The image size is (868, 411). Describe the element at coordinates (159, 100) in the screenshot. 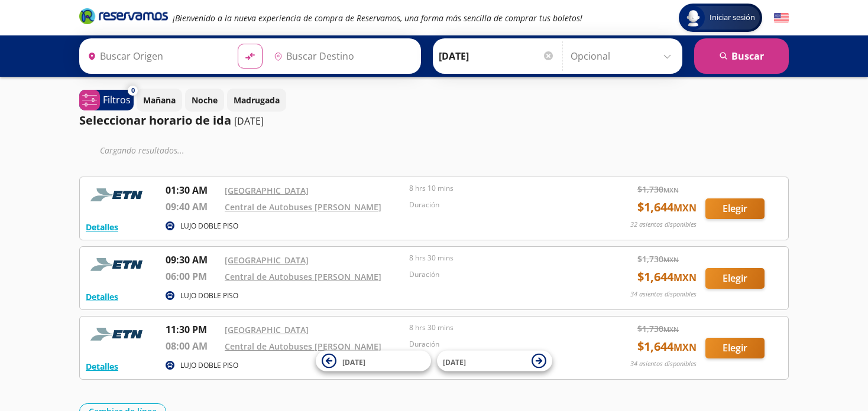

I see `p: Mañana` at that location.